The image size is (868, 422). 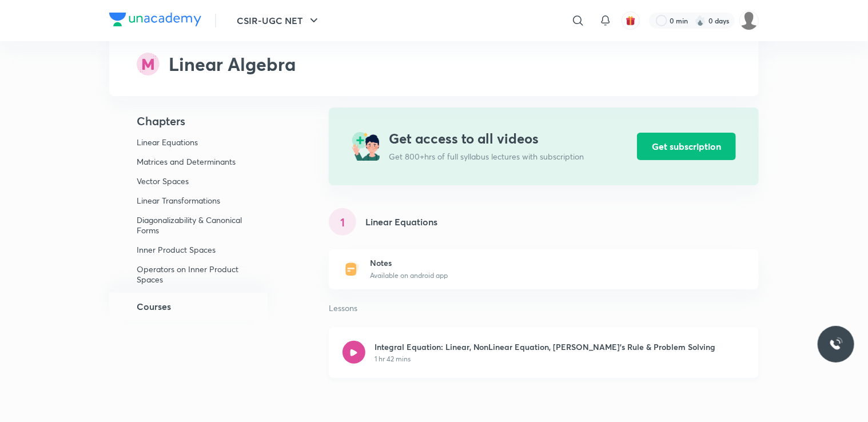 What do you see at coordinates (409, 276) in the screenshot?
I see `p: Available on android app` at bounding box center [409, 276].